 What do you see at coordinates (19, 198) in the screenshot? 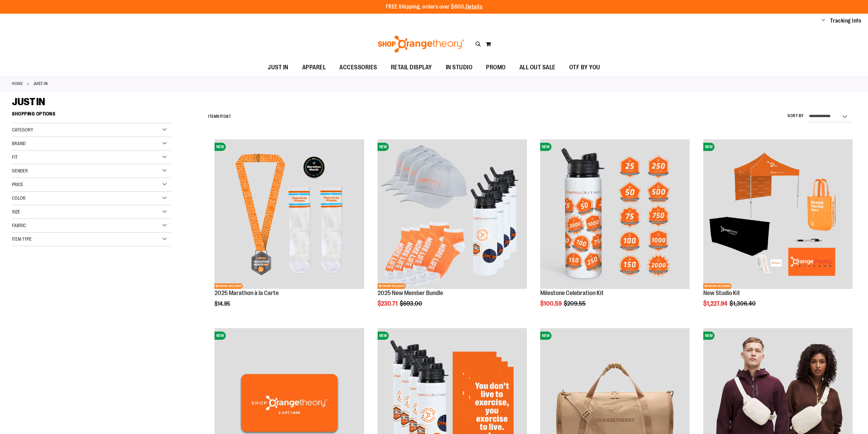
I see `span: Color` at bounding box center [19, 198].